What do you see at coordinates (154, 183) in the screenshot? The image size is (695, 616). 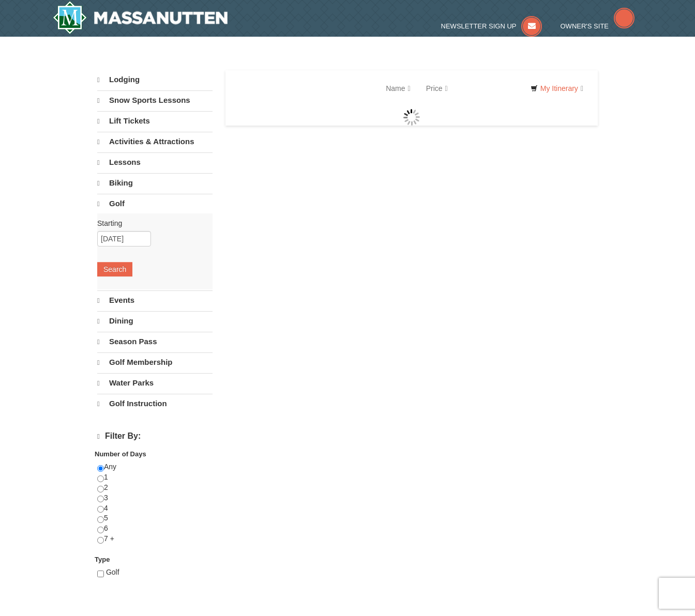 I see `a: Biking` at bounding box center [154, 183].